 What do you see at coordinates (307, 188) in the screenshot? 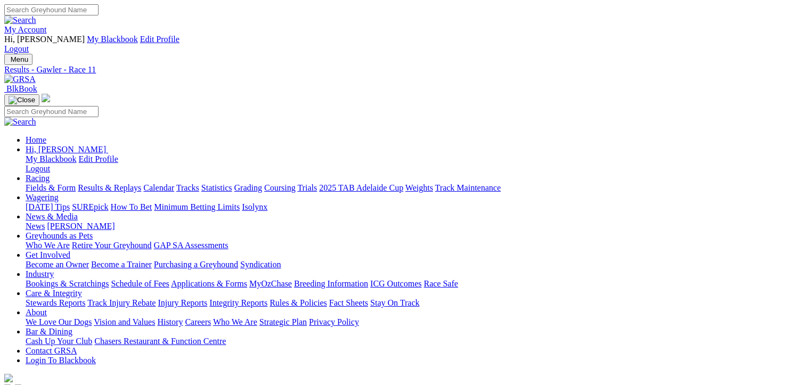
I see `a: Trials` at bounding box center [307, 188].